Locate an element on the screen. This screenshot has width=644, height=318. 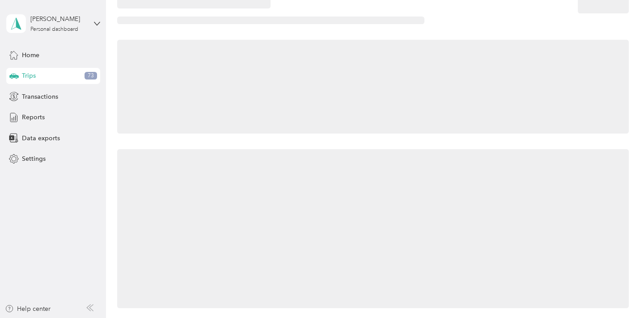
span: Transactions is located at coordinates (40, 97).